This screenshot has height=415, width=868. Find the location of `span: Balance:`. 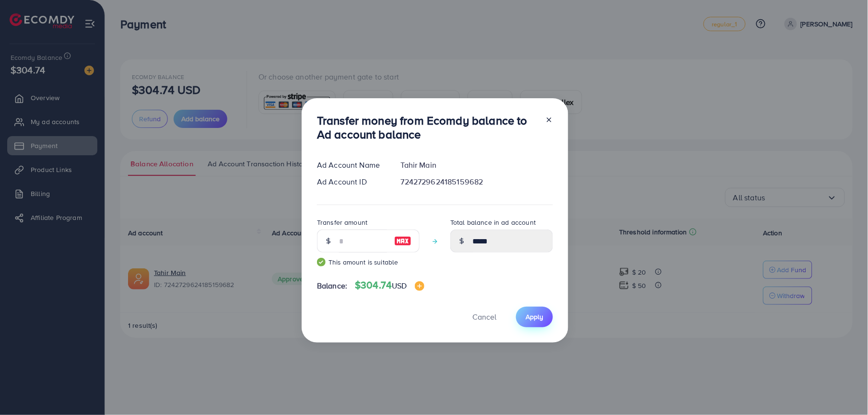

span: Balance: is located at coordinates (332, 286).